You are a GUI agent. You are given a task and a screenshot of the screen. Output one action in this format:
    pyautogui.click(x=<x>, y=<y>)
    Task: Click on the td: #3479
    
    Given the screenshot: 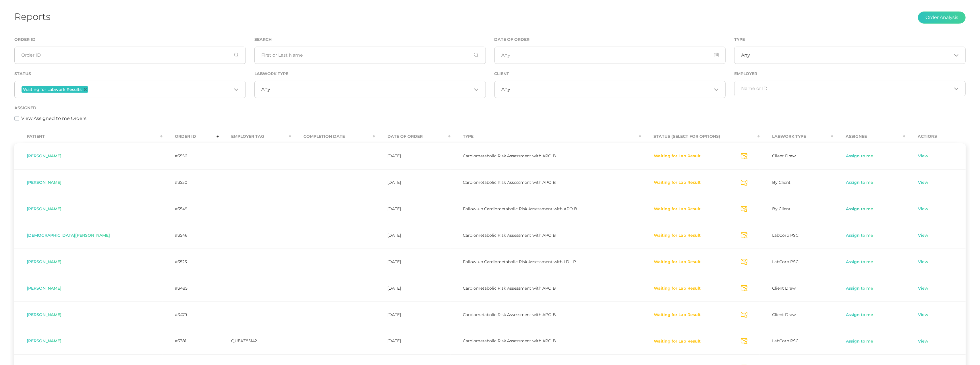 What is the action you would take?
    pyautogui.click(x=191, y=315)
    